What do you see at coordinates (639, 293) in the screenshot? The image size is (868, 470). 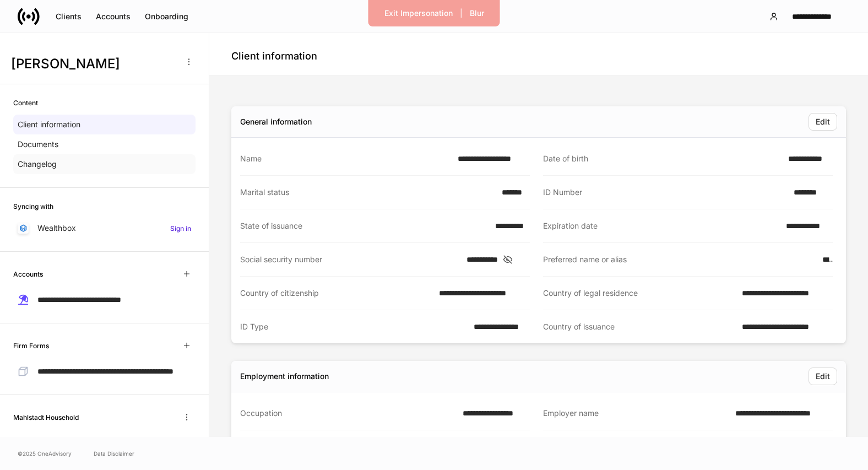 I see `div: Country of legal residence` at bounding box center [639, 293].